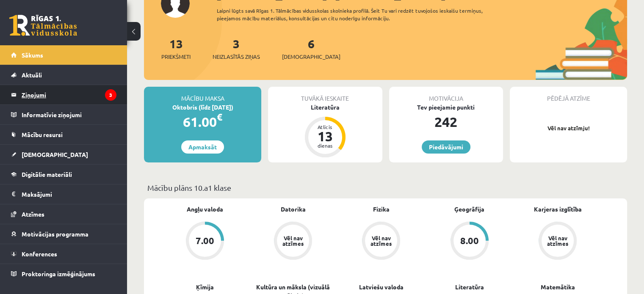 The width and height of the screenshot is (644, 294). I want to click on legend: Ziņojumi, so click(69, 95).